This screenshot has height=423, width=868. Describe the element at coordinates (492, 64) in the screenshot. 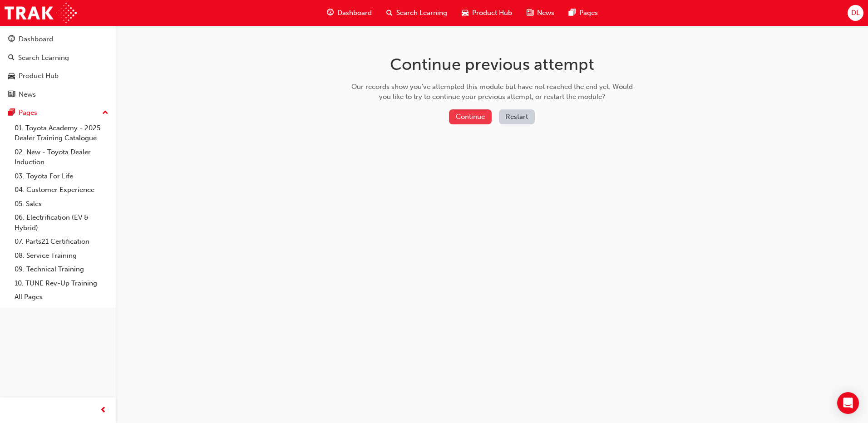

I see `h1: Continue previous attempt` at that location.